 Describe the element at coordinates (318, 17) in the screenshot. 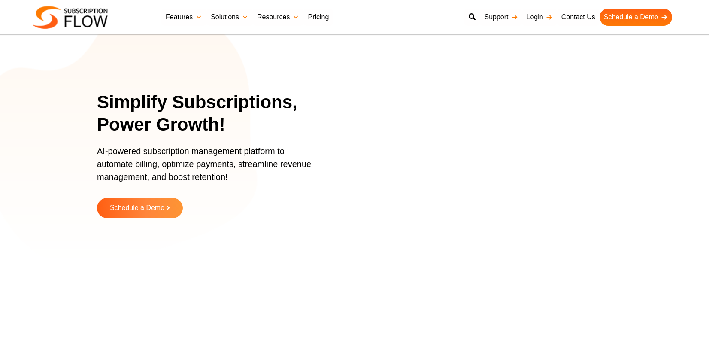

I see `a: Pricing` at that location.